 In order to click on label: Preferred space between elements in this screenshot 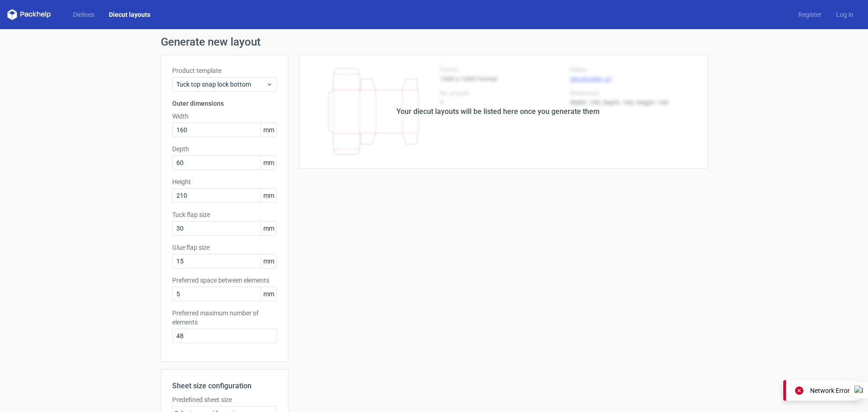, I will do `click(225, 280)`.